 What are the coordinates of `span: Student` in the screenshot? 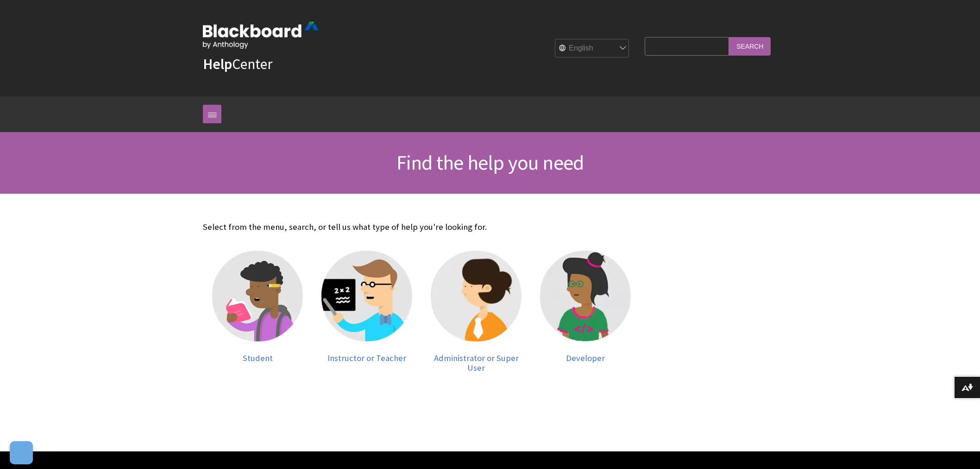 It's located at (258, 358).